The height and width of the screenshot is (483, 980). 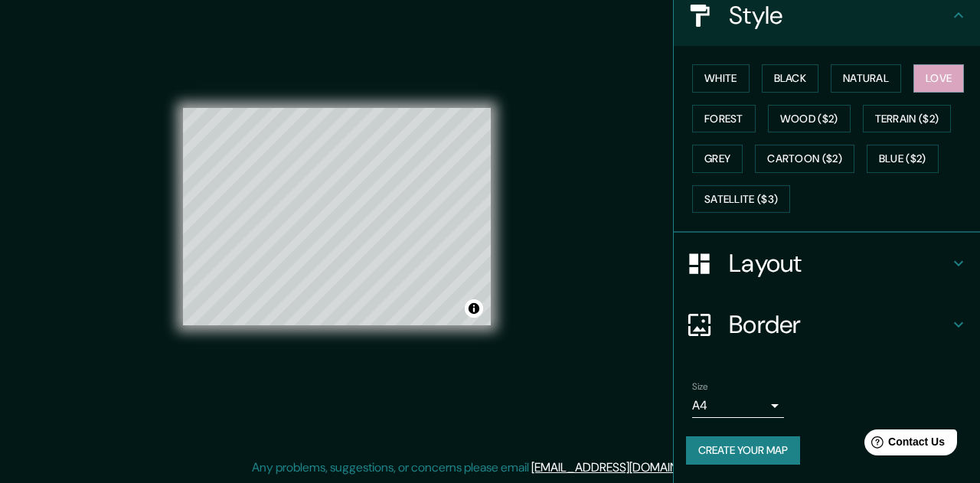 What do you see at coordinates (839, 324) in the screenshot?
I see `h4: Border` at bounding box center [839, 324].